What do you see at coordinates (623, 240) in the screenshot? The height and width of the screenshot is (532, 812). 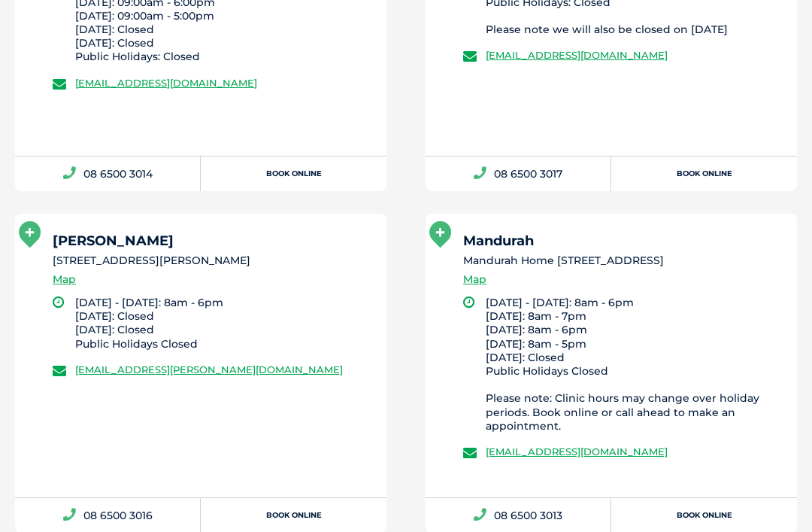 I see `h5: Mandurah` at bounding box center [623, 240].